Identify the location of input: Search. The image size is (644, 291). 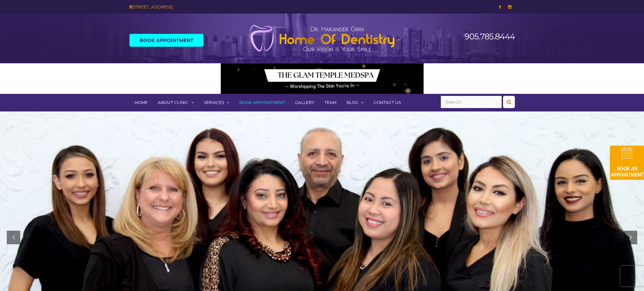
(471, 102).